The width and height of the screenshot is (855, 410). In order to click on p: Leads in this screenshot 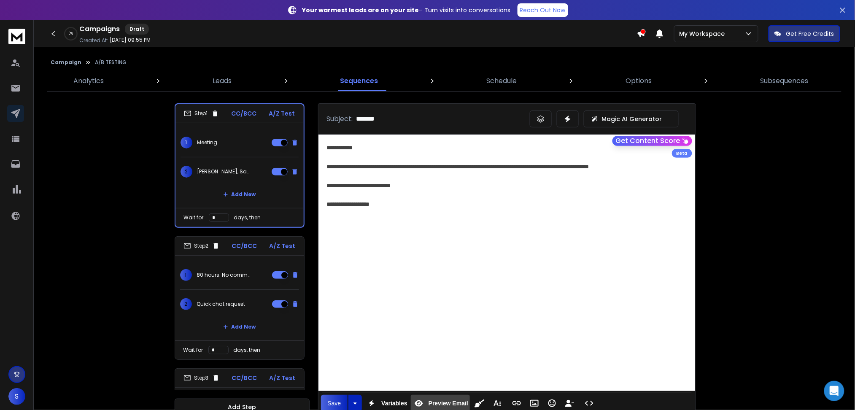, I will do `click(222, 81)`.